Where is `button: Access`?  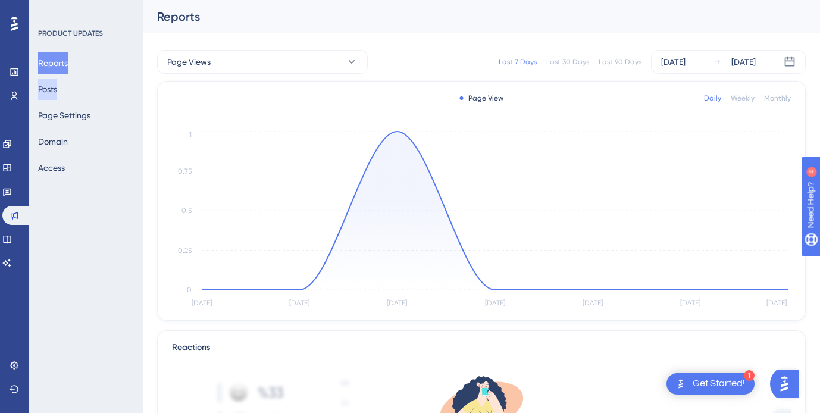
button: Access is located at coordinates (51, 168).